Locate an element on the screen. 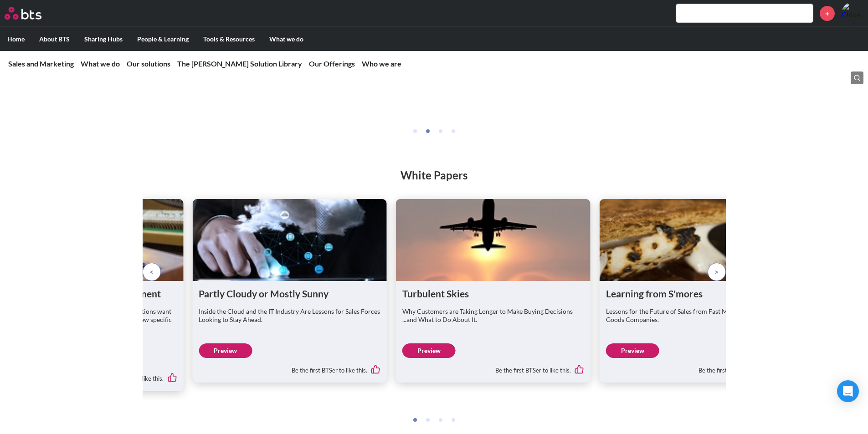  p: Lessons for the Future of Sales from Fast Moving Consumer Goods Companies. is located at coordinates (697, 315).